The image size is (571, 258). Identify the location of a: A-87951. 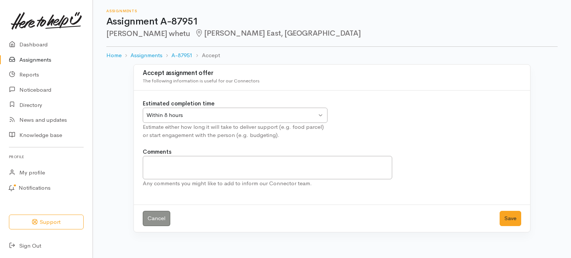
(182, 55).